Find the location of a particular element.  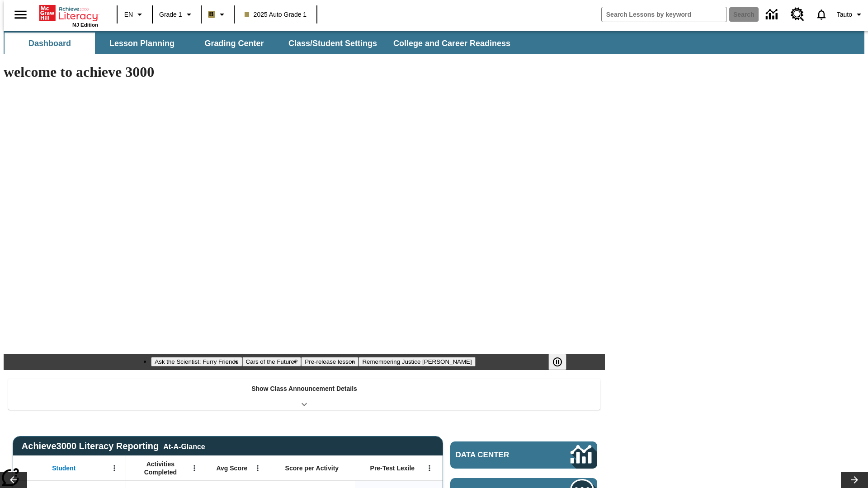

span: Avg Score is located at coordinates (231, 468).